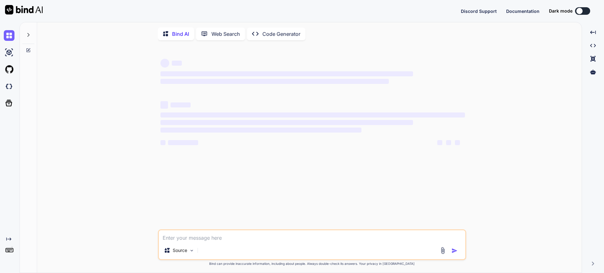 This screenshot has width=604, height=273. Describe the element at coordinates (191, 251) in the screenshot. I see `img: Pick Models` at that location.